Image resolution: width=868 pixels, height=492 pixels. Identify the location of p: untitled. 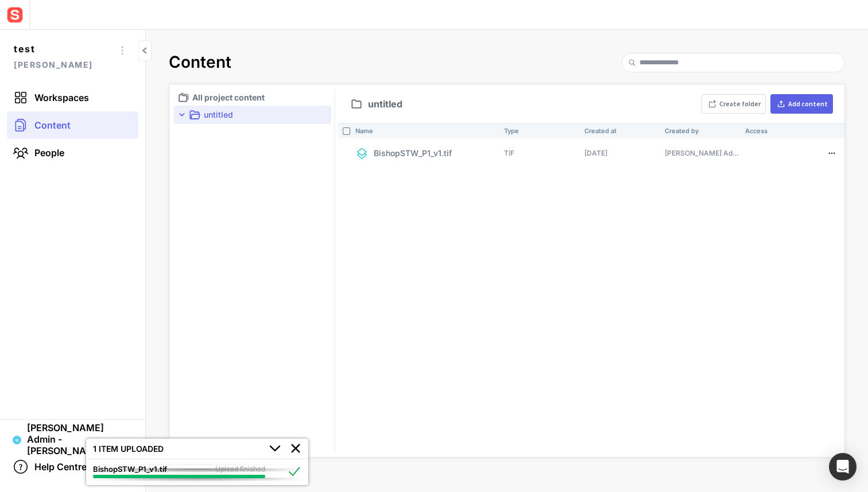
(259, 115).